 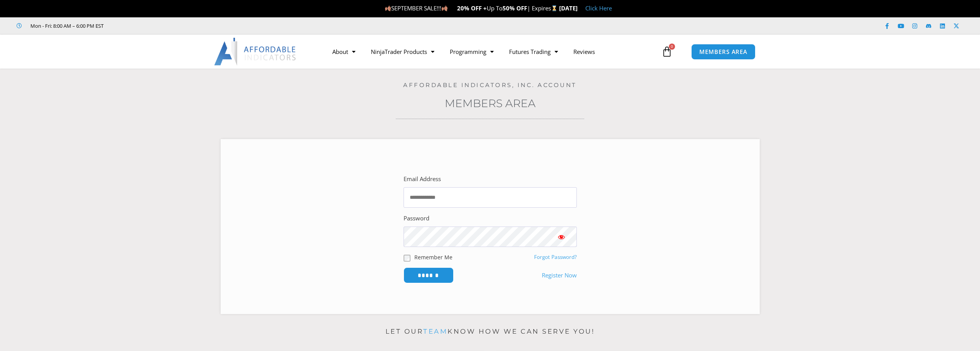 I want to click on a: Affordable Indicators, Inc. Account, so click(x=490, y=84).